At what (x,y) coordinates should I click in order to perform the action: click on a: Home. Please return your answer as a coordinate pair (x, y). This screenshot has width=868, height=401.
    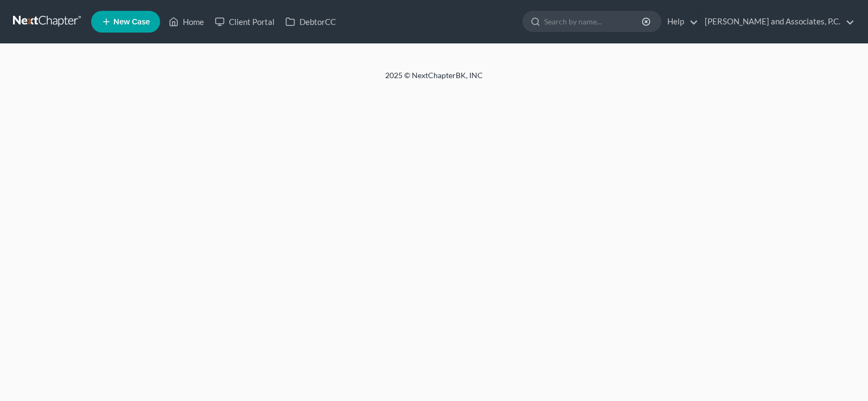
    Looking at the image, I should click on (186, 22).